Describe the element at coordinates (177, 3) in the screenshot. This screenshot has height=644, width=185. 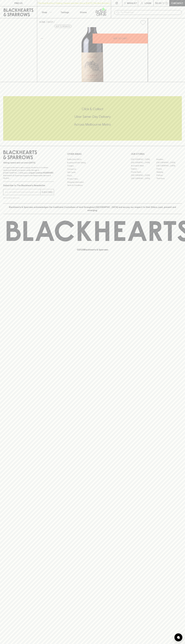
I see `p: Checkout` at that location.